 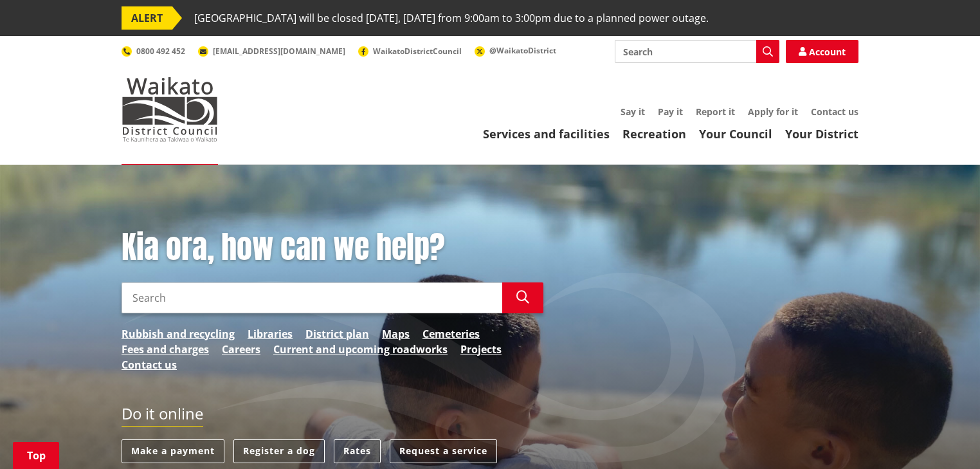 What do you see at coordinates (410, 51) in the screenshot?
I see `a: WaikatoDistrictCouncil` at bounding box center [410, 51].